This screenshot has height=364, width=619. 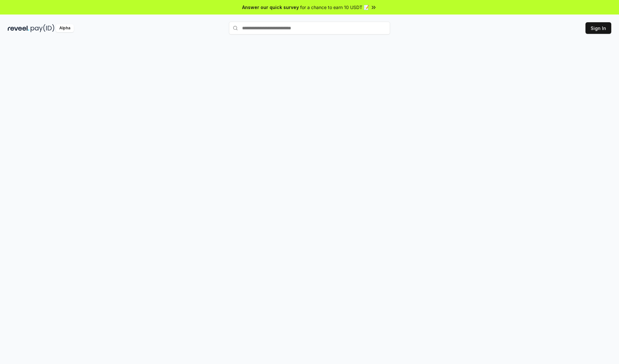 I want to click on img: pay_id, so click(x=43, y=28).